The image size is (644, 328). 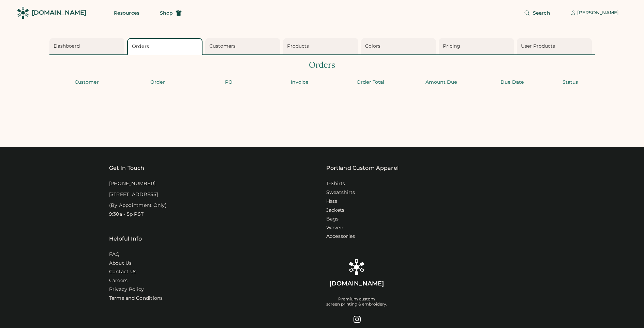 What do you see at coordinates (357, 302) in the screenshot?
I see `div: Premium custom screen printing & embroidery.` at bounding box center [357, 302].